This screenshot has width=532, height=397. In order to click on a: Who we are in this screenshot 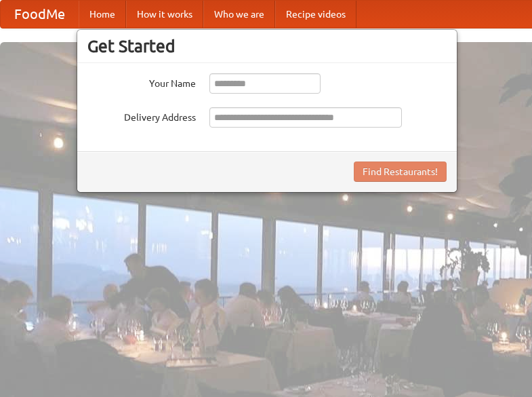, I will do `click(239, 14)`.